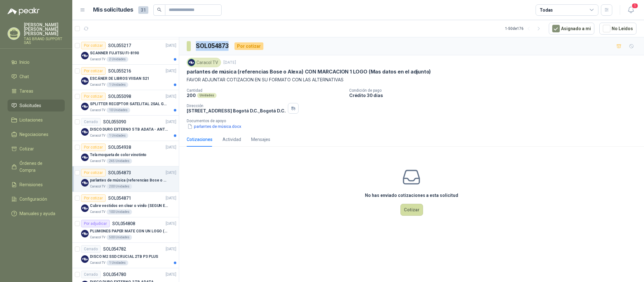  Describe the element at coordinates (27, 149) in the screenshot. I see `span: Cotizar` at that location.